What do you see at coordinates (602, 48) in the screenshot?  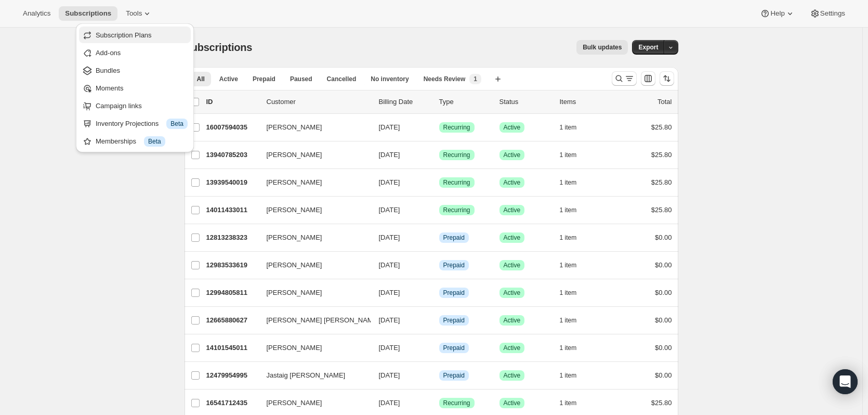 I see `button: Bulk updates` at bounding box center [602, 48].